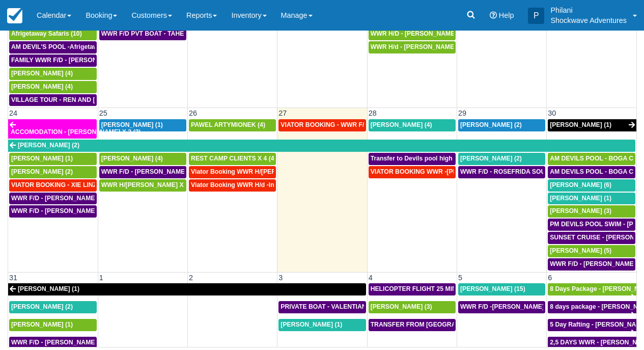 The height and width of the screenshot is (350, 644). What do you see at coordinates (591, 159) in the screenshot?
I see `a: AM DEVILS POOL - BOGA CHITE X 1 (1)` at bounding box center [591, 159].